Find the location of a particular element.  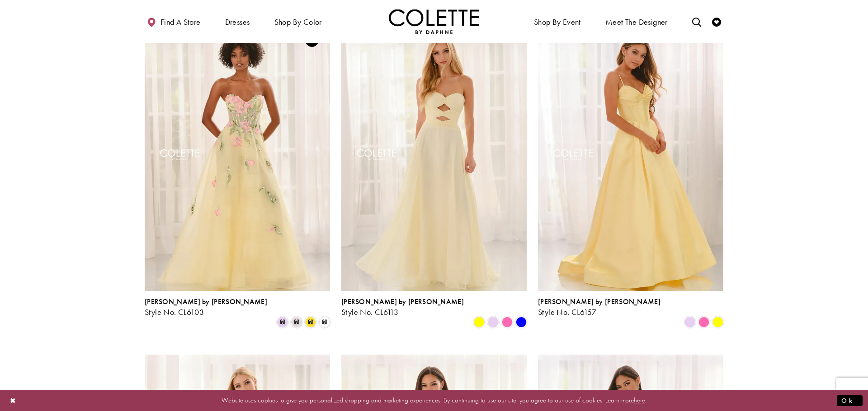

span: Find a store is located at coordinates (181, 22).